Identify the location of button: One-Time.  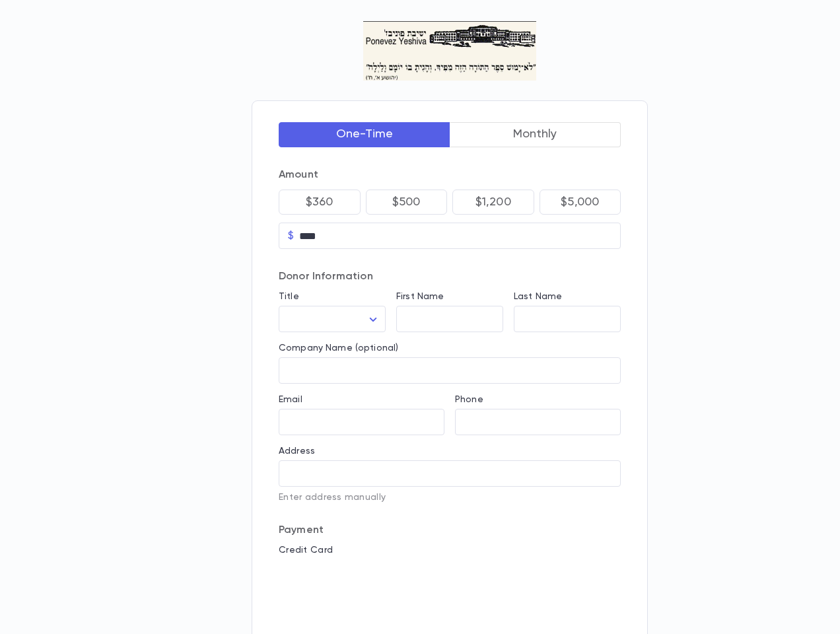
(365, 135).